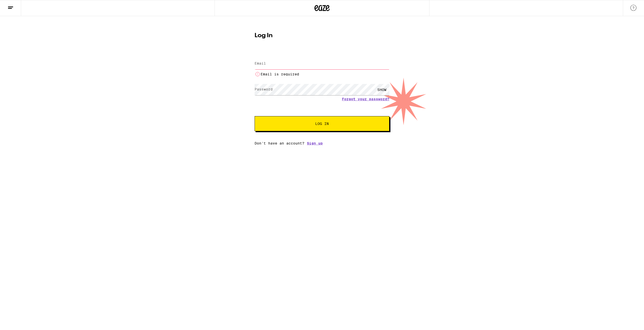 This screenshot has width=644, height=330. I want to click on li: Email is required, so click(322, 74).